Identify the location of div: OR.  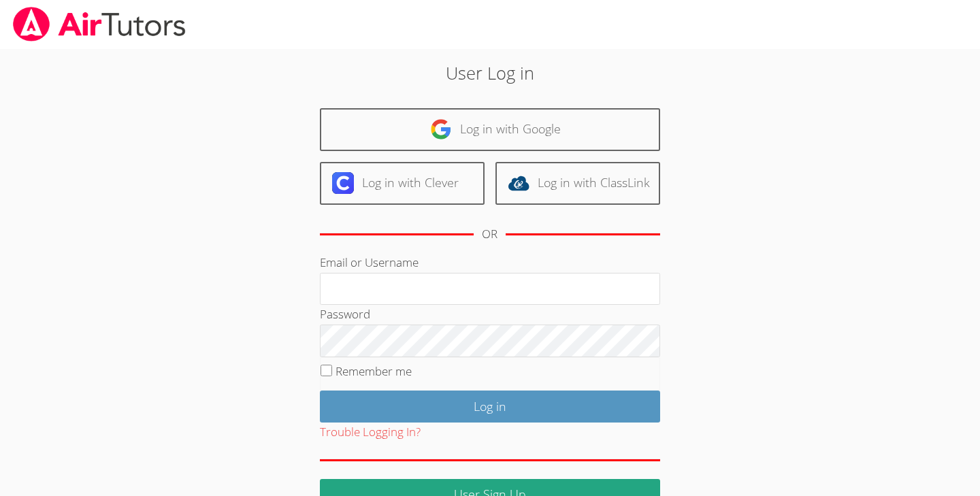
(490, 234).